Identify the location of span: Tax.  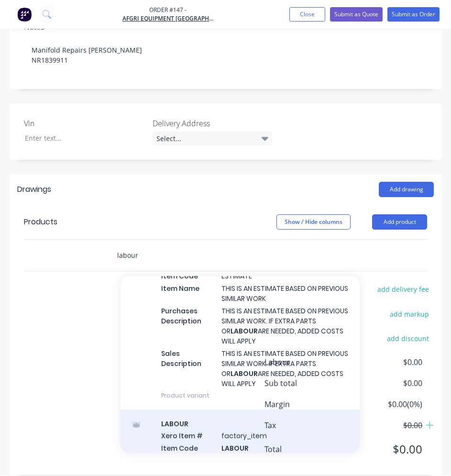
(308, 425).